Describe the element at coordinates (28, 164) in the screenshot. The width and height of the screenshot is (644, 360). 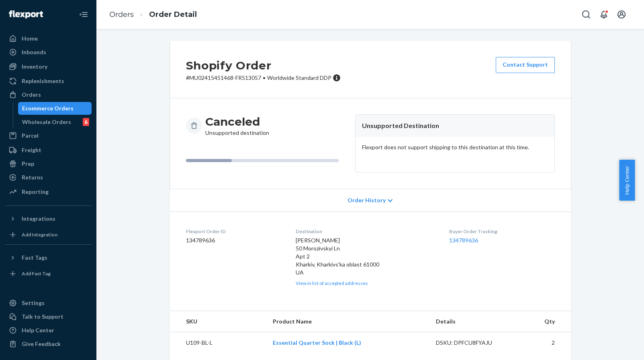
I see `div: Prep` at that location.